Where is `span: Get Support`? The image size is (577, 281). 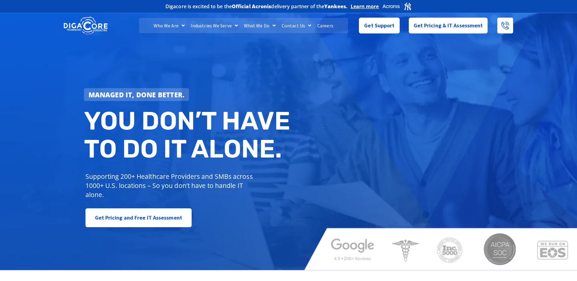
span: Get Support is located at coordinates (380, 26).